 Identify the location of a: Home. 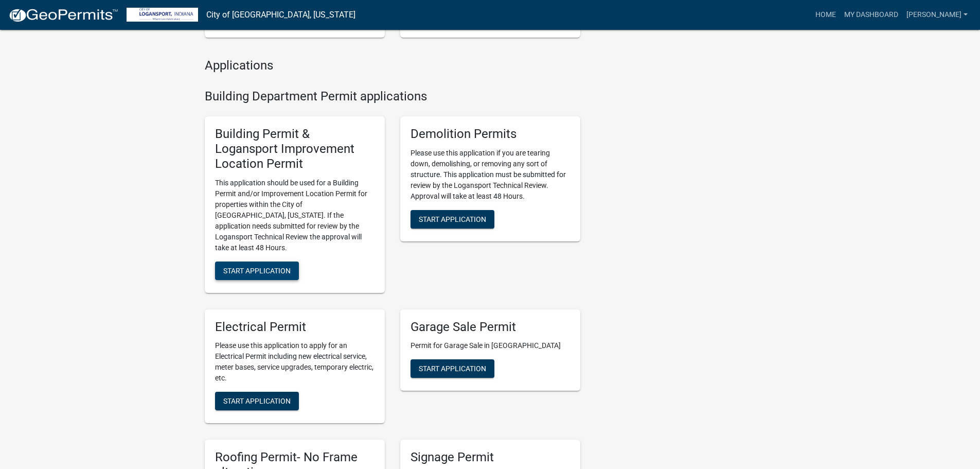
(825, 15).